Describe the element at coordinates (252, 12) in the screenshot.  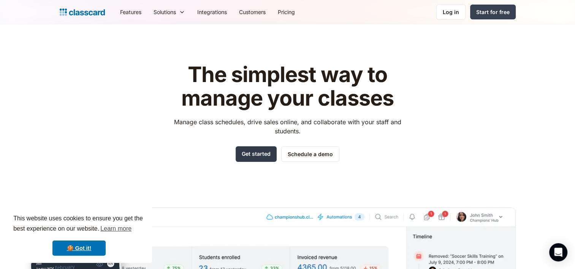
I see `a: Customers` at that location.